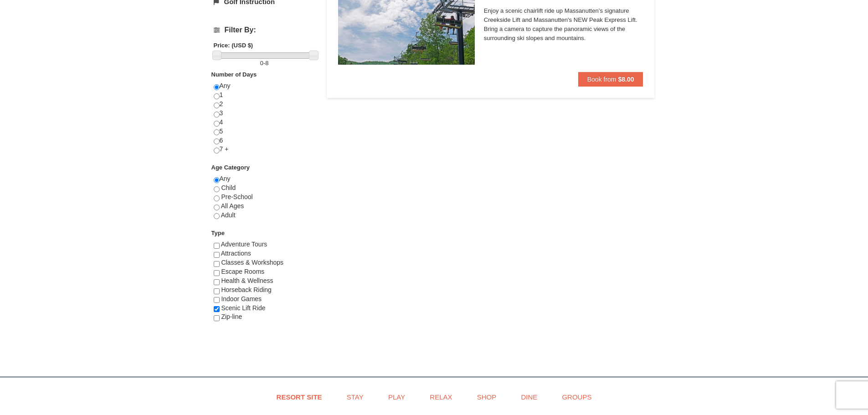  Describe the element at coordinates (229, 215) in the screenshot. I see `span: Adult` at that location.